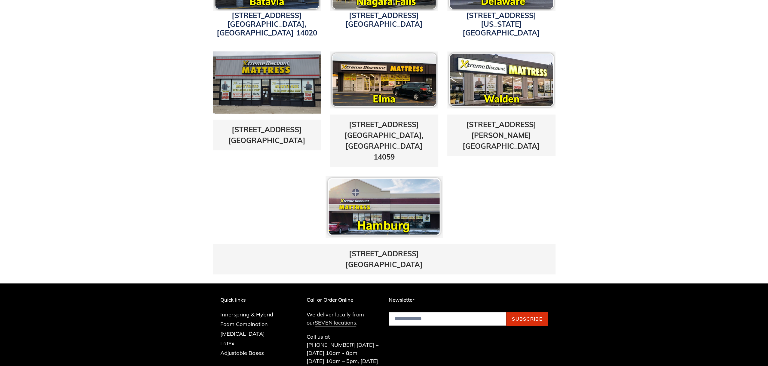 The width and height of the screenshot is (768, 366). What do you see at coordinates (251, 300) in the screenshot?
I see `p: Quick links` at bounding box center [251, 300].